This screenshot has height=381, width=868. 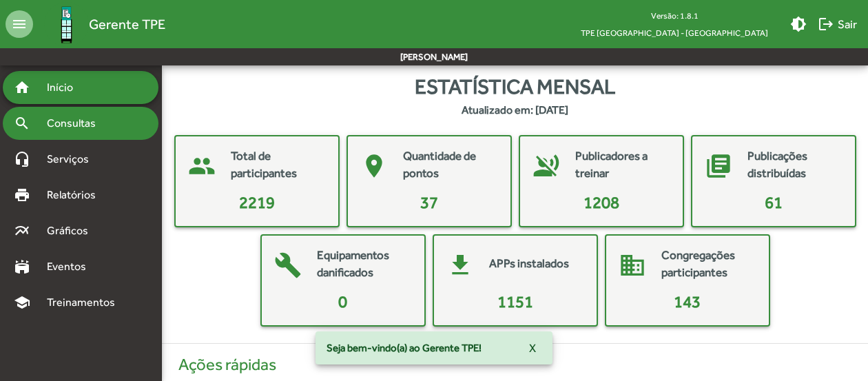 What do you see at coordinates (708, 264) in the screenshot?
I see `mat-card-title: Congregações participantes` at bounding box center [708, 264].